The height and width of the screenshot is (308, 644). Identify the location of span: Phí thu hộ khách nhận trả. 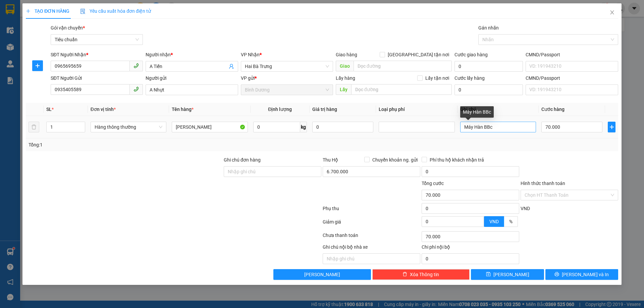
(457, 160).